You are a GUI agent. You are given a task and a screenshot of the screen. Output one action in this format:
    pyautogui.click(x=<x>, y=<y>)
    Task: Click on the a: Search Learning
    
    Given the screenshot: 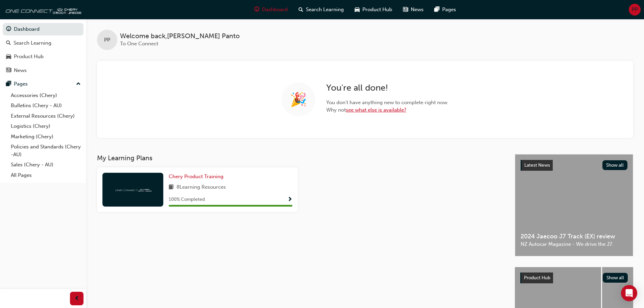 What is the action you would take?
    pyautogui.click(x=43, y=43)
    